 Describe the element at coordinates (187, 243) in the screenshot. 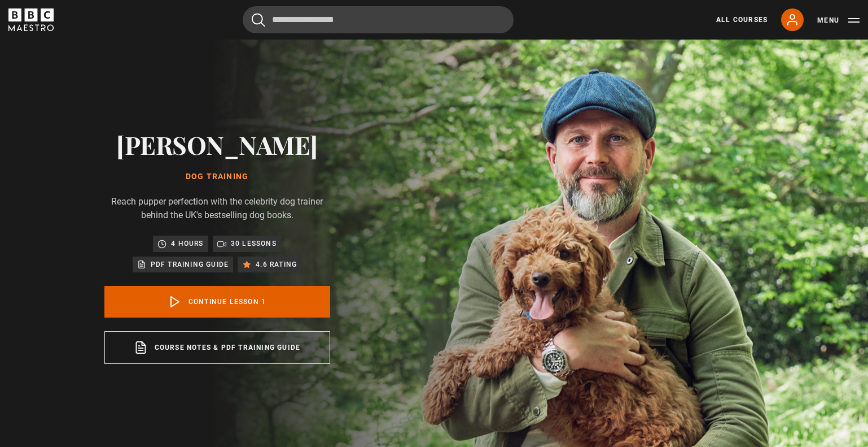

I see `p: 4 hours` at that location.